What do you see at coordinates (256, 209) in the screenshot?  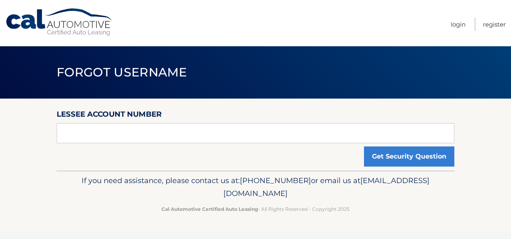 I see `p: - All Rights Reserved - Copyright 2025` at bounding box center [256, 209].